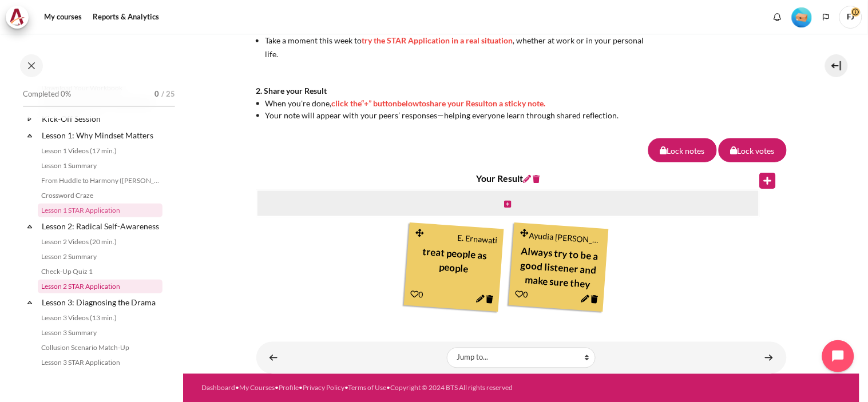 The width and height of the screenshot is (868, 402). Describe the element at coordinates (101, 303) in the screenshot. I see `a: Lesson 3: Diagnosing the Drama` at that location.